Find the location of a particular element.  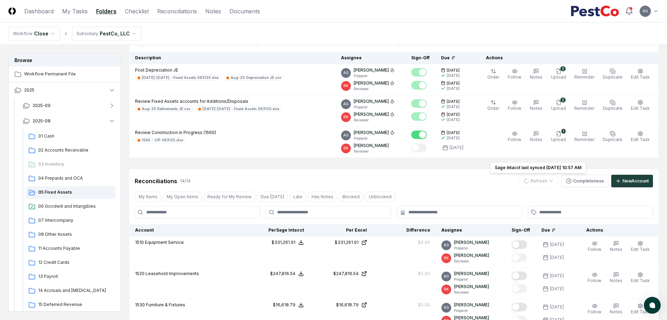

div: Account is located at coordinates (188, 230).